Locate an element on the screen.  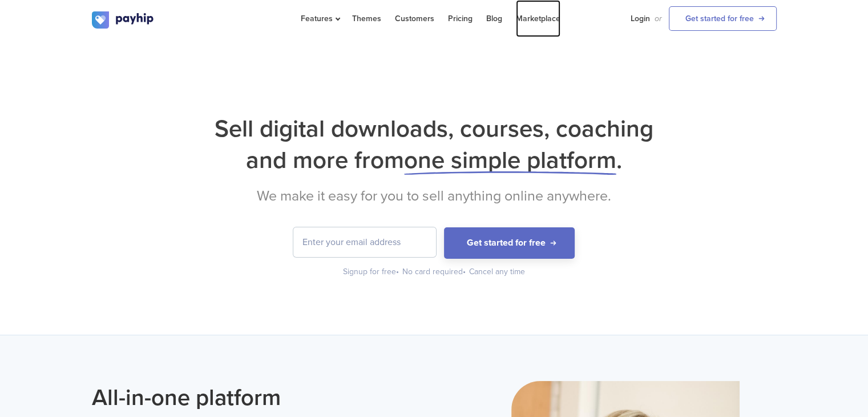
button: Get started for free is located at coordinates (509, 243).